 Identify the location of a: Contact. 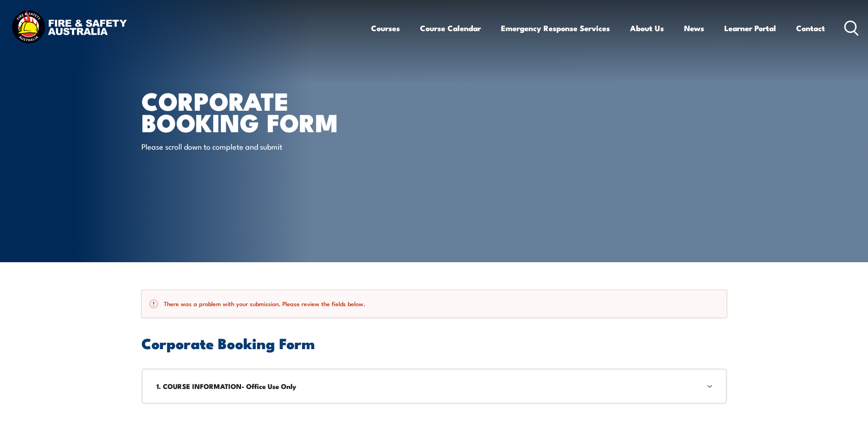
(810, 28).